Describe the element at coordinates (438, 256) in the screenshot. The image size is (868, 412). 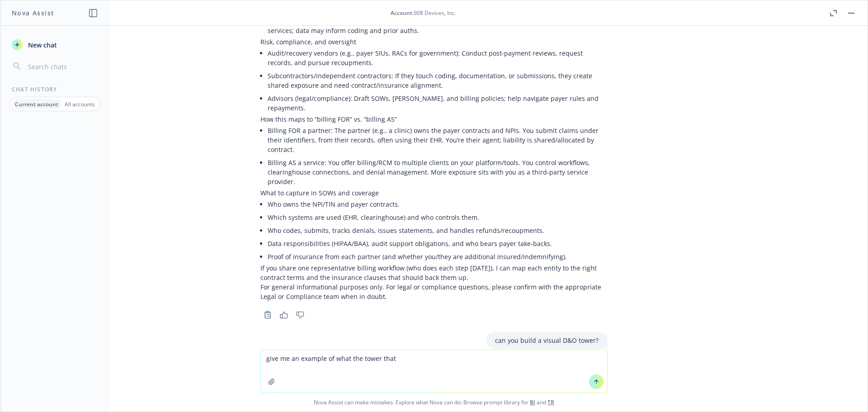
I see `li: Proof of insurance from each partner (and whether you/they are additional insured/indemnifying).` at that location.